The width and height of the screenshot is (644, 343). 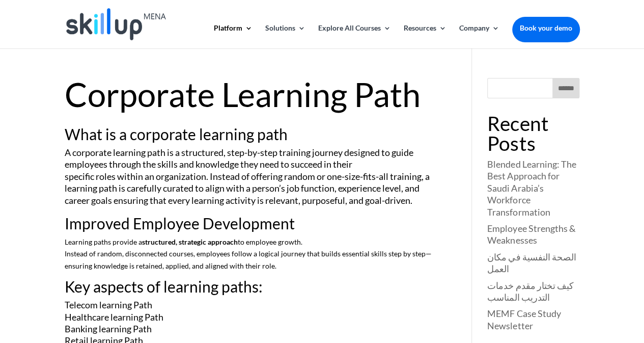 I want to click on a: Explore All Courses, so click(x=354, y=36).